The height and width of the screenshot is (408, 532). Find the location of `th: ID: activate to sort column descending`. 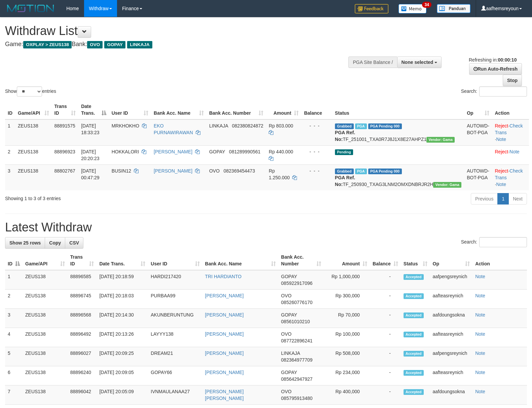

th: ID: activate to sort column descending is located at coordinates (14, 261).